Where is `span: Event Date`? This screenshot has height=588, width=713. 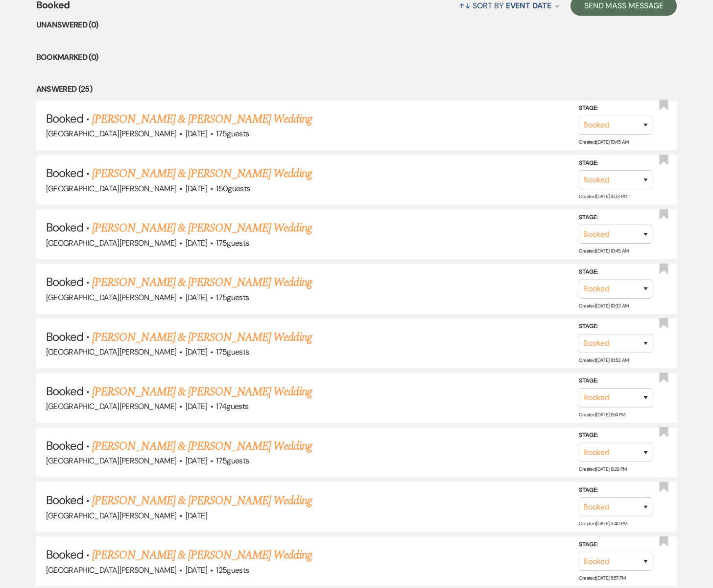 span: Event Date is located at coordinates (529, 5).